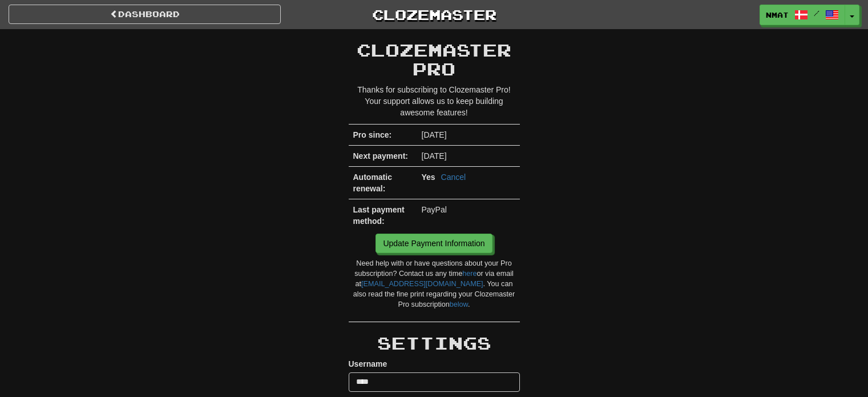 The image size is (868, 397). Describe the element at coordinates (368, 364) in the screenshot. I see `label: Username` at that location.